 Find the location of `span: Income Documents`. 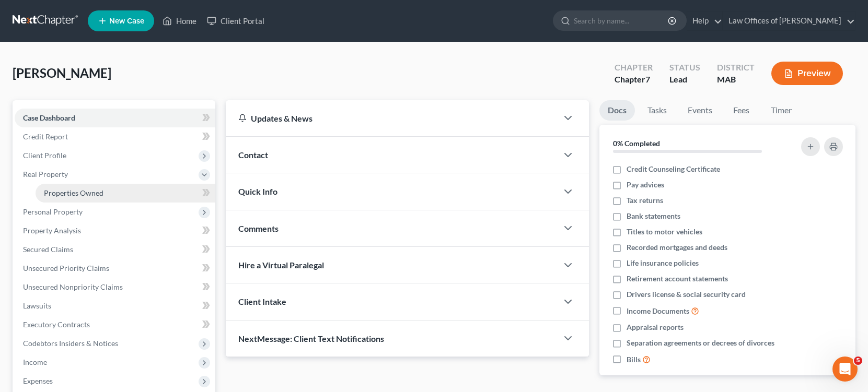

span: Income Documents is located at coordinates (658, 312).